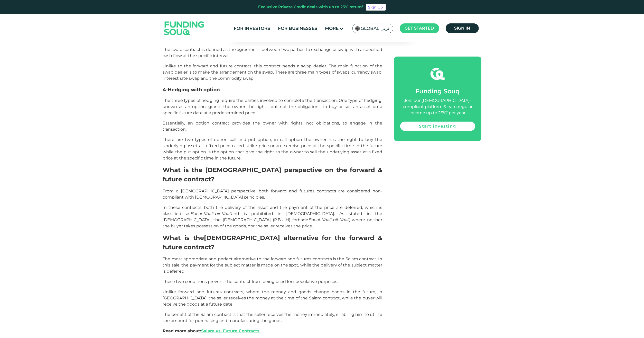  Describe the element at coordinates (184, 28) in the screenshot. I see `img: Logo` at that location.